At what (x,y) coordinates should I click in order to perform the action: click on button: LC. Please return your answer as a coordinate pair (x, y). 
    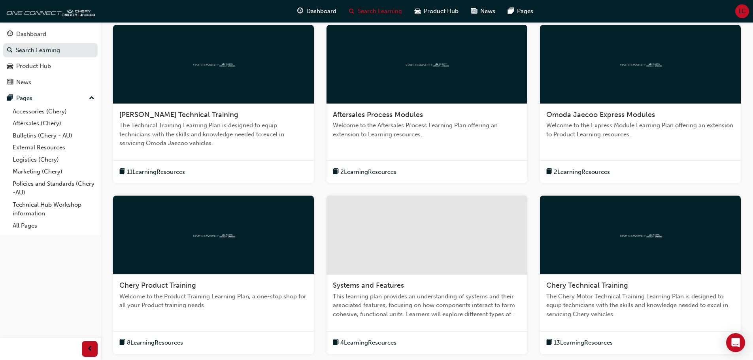
    Looking at the image, I should click on (742, 11).